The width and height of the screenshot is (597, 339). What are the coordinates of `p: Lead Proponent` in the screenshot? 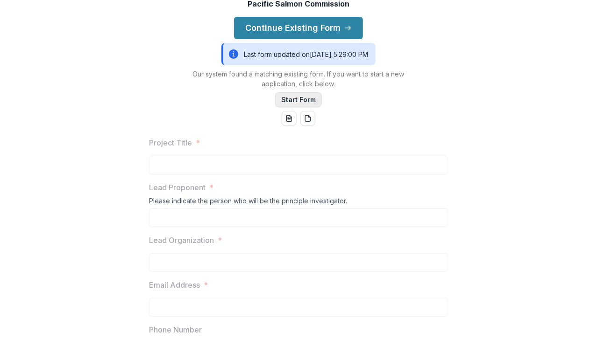 It's located at (177, 188).